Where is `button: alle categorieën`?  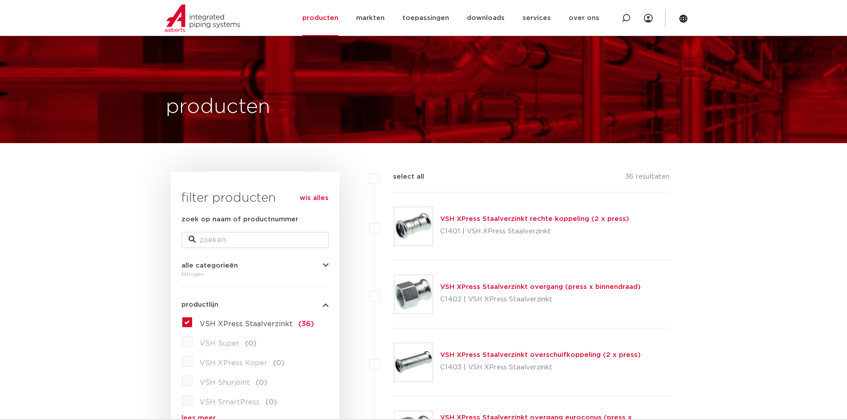
button: alle categorieën is located at coordinates (255, 265).